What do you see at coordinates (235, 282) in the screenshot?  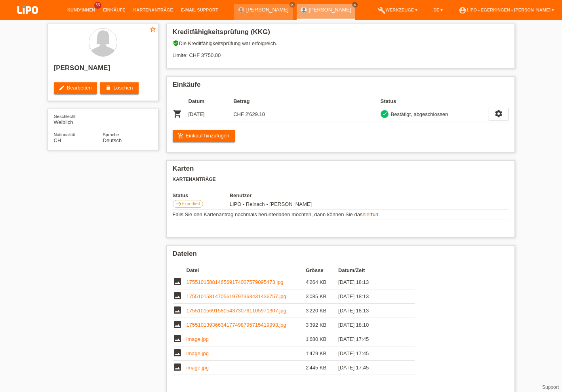 I see `a: 1755101588146569174007579095473.jpg` at bounding box center [235, 282].